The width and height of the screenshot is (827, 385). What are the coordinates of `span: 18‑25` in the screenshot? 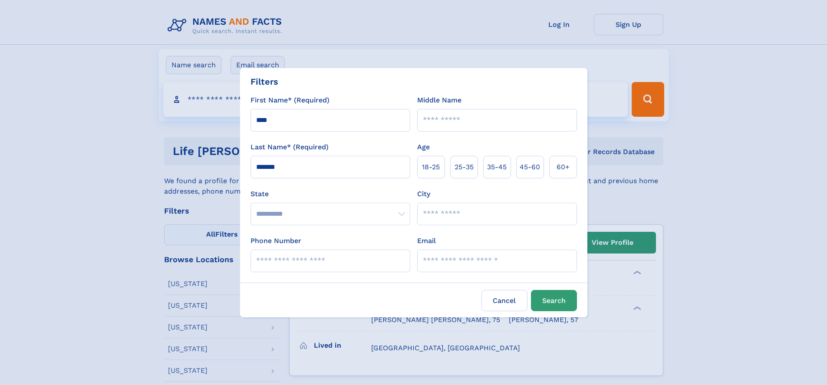 It's located at (431, 167).